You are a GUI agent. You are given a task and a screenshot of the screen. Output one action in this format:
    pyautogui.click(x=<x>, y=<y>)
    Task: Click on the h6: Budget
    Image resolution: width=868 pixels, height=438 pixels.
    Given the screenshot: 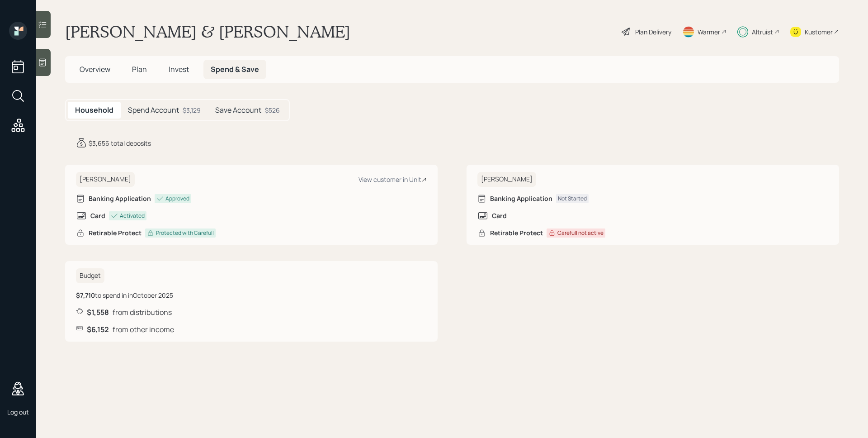 What is the action you would take?
    pyautogui.click(x=90, y=276)
    